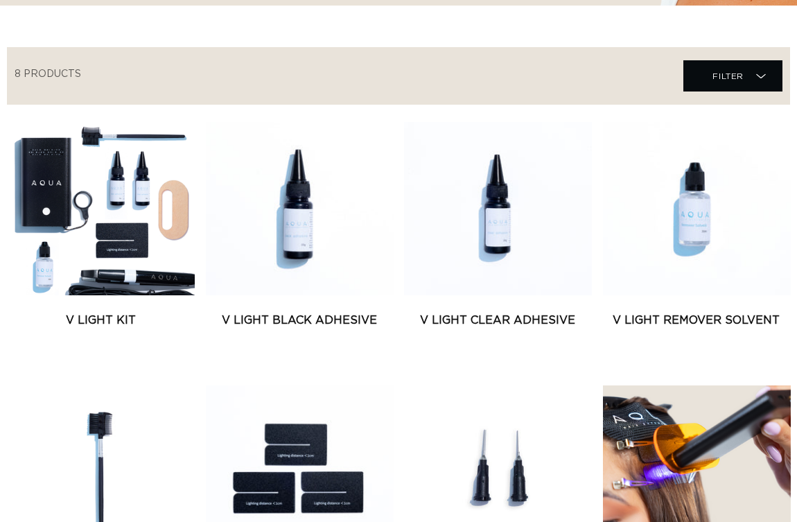 This screenshot has height=522, width=797. What do you see at coordinates (728, 76) in the screenshot?
I see `span: Filter` at bounding box center [728, 76].